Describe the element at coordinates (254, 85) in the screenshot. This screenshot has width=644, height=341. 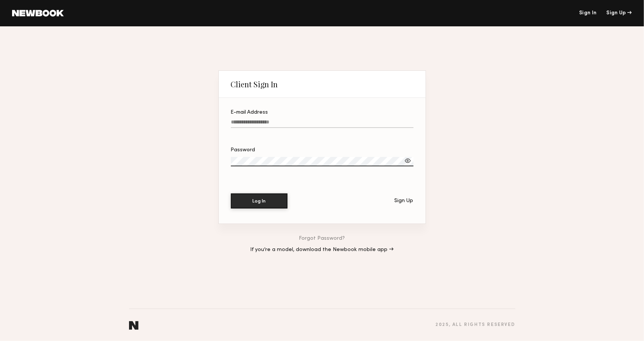
I see `div: Client Sign In` at that location.